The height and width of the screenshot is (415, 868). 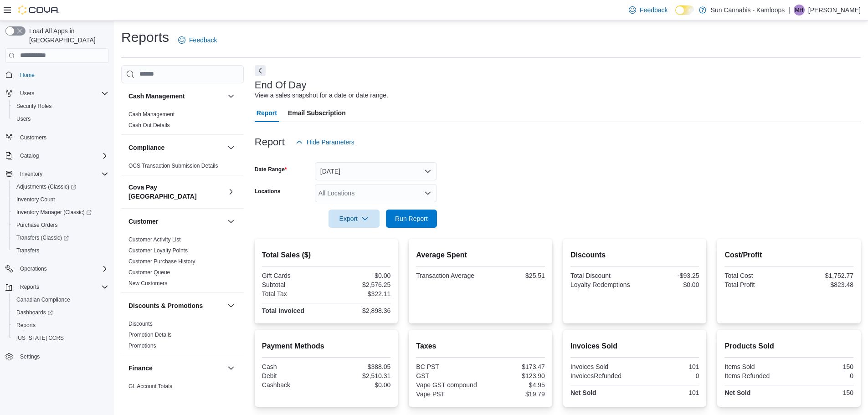 I want to click on a: Transfers, so click(x=28, y=250).